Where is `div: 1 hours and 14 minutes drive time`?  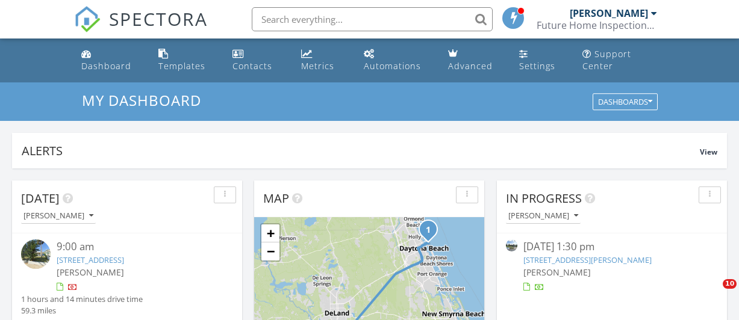
div: 1 hours and 14 minutes drive time is located at coordinates (82, 299).